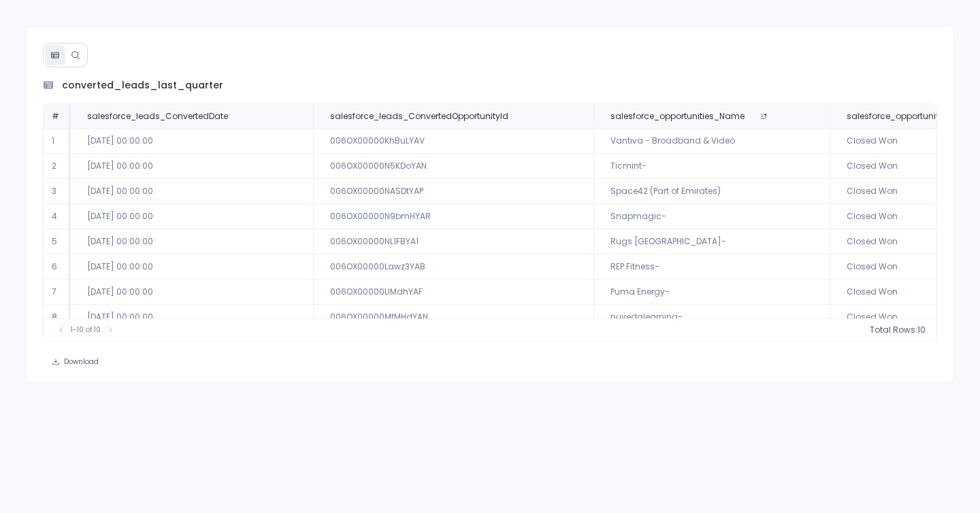 This screenshot has width=980, height=513. What do you see at coordinates (453, 317) in the screenshot?
I see `td: 006OX00000MfMHdYAN` at bounding box center [453, 317].